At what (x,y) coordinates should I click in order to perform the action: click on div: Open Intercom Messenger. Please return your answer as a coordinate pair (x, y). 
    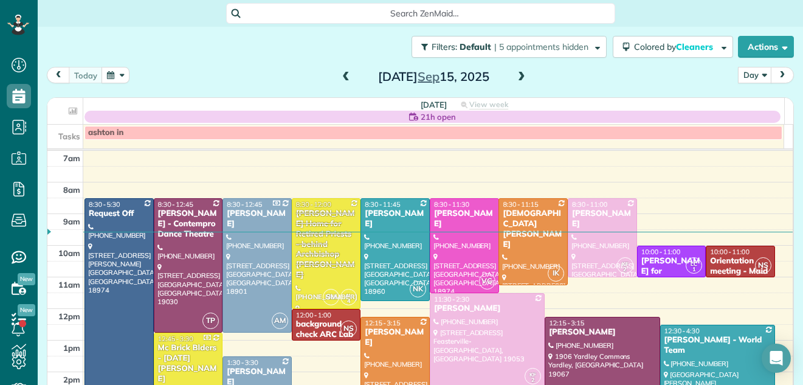
    Looking at the image, I should click on (776, 358).